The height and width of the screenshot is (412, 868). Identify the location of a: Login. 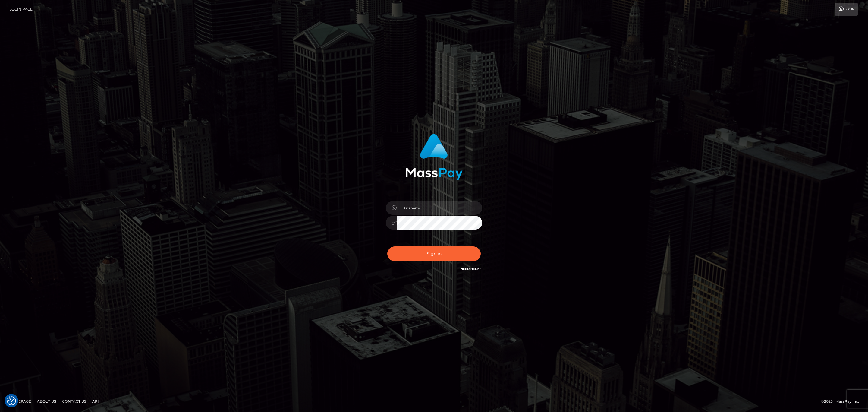
(847, 9).